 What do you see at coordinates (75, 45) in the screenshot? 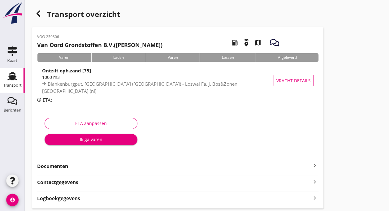
I see `strong: Van Oord Grondstoffen B.V.` at bounding box center [75, 45].